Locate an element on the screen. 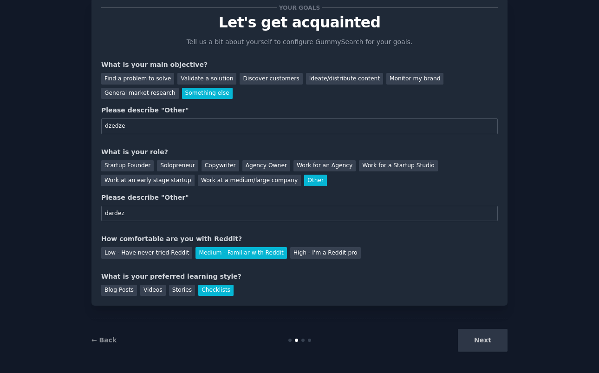 This screenshot has width=599, height=373. input: Your main objective is located at coordinates (299, 126).